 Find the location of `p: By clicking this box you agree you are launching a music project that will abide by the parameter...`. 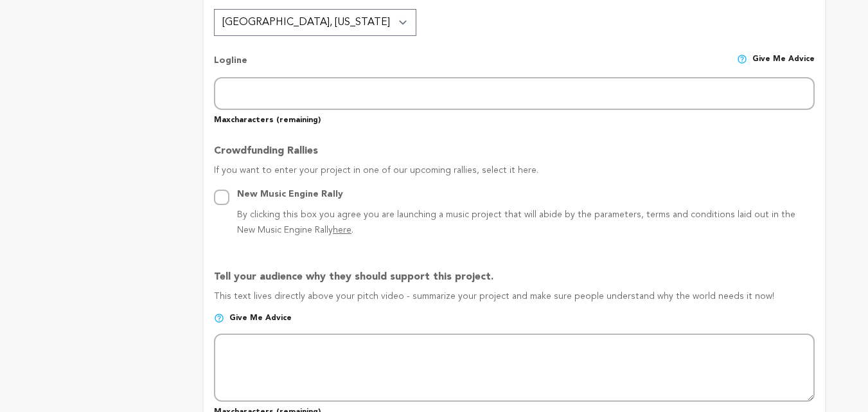

p: By clicking this box you agree you are launching a music project that will abide by the parameter... is located at coordinates (525, 223).